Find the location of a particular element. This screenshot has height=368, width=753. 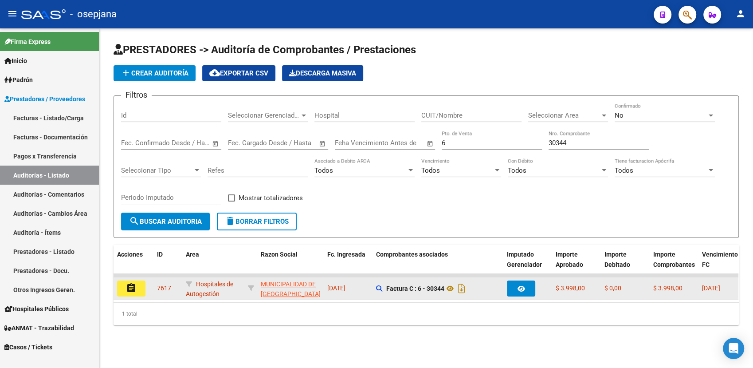

span: Padrón is located at coordinates (19, 80).